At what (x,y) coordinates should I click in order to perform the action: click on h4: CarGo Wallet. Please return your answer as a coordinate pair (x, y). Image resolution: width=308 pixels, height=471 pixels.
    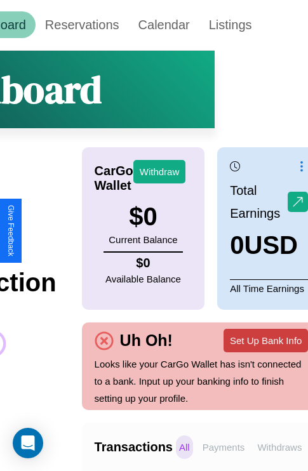
    Looking at the image, I should click on (114, 178).